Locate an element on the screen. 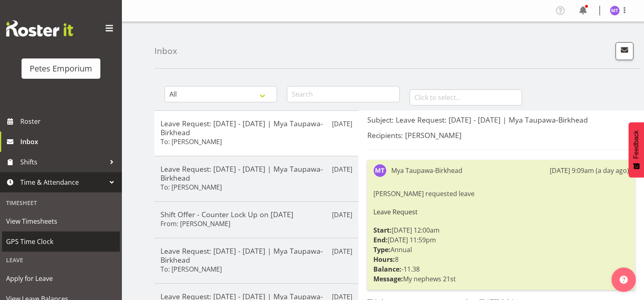  h6: Leave Request is located at coordinates (501, 212).